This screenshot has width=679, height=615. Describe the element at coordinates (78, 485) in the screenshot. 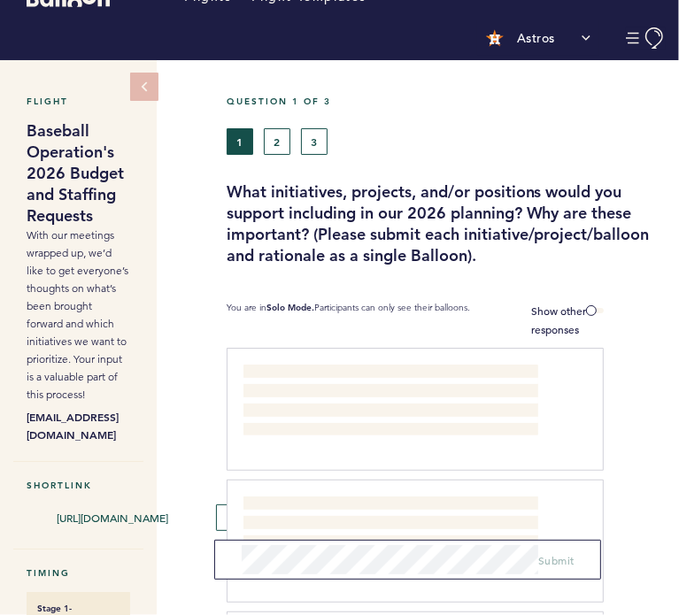

I see `h5: Shortlink` at that location.